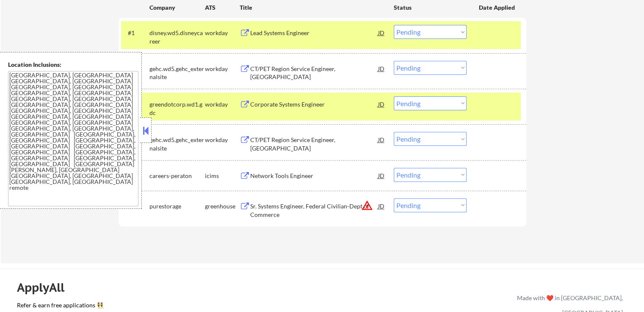 The image size is (644, 312). What do you see at coordinates (177, 108) in the screenshot?
I see `div: greendotcorp.wd1.gdc` at bounding box center [177, 108].